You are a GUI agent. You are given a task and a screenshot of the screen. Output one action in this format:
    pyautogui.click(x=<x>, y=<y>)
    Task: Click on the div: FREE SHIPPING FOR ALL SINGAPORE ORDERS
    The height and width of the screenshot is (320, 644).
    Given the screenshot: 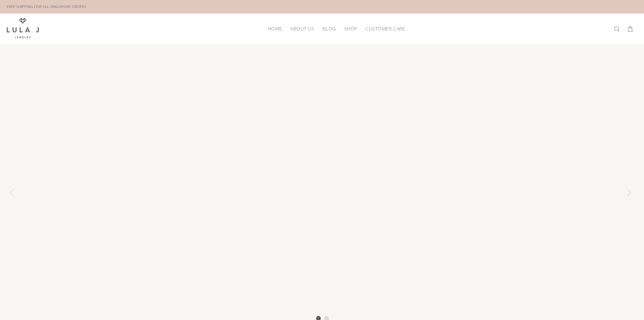 What is the action you would take?
    pyautogui.click(x=47, y=7)
    